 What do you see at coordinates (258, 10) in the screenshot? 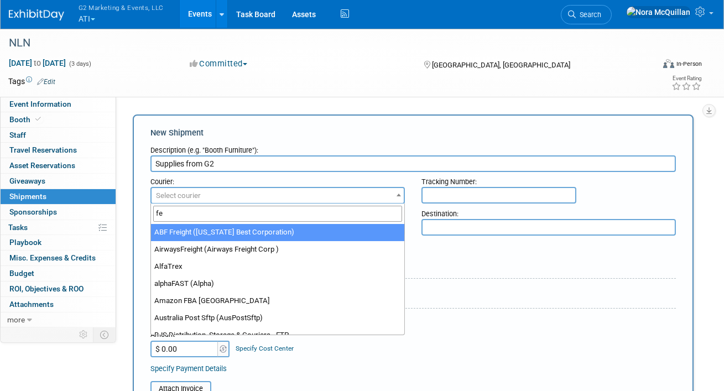
I see `body: Rich Text Area. Press ALT-0 for help.` at bounding box center [258, 10].